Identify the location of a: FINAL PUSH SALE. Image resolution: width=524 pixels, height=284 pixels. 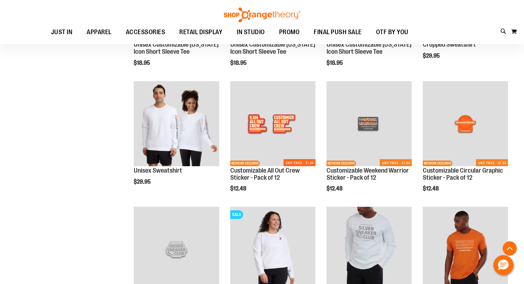
(337, 32).